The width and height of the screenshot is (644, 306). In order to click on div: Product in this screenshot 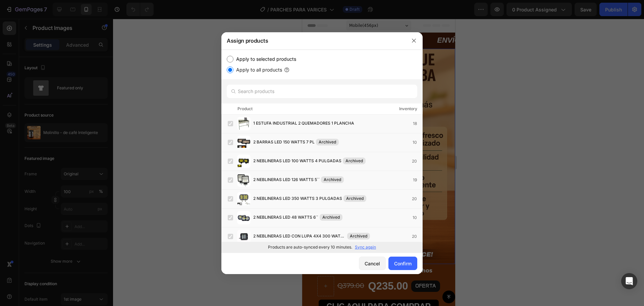, I will do `click(245, 108)`.